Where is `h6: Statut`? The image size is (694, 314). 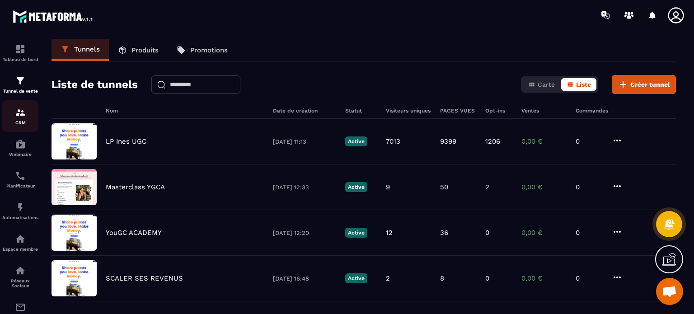
h6: Statut is located at coordinates (361, 111).